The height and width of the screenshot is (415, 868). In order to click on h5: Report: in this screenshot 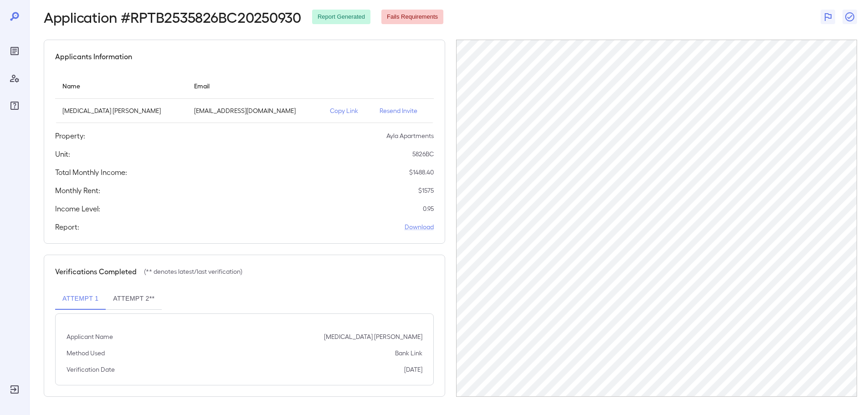, I will do `click(67, 227)`.